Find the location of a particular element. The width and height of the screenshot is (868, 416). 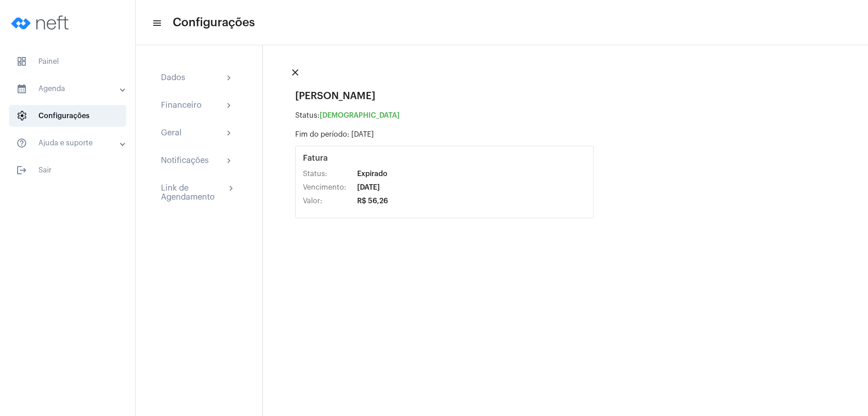

span: Status: is located at coordinates (330, 174).